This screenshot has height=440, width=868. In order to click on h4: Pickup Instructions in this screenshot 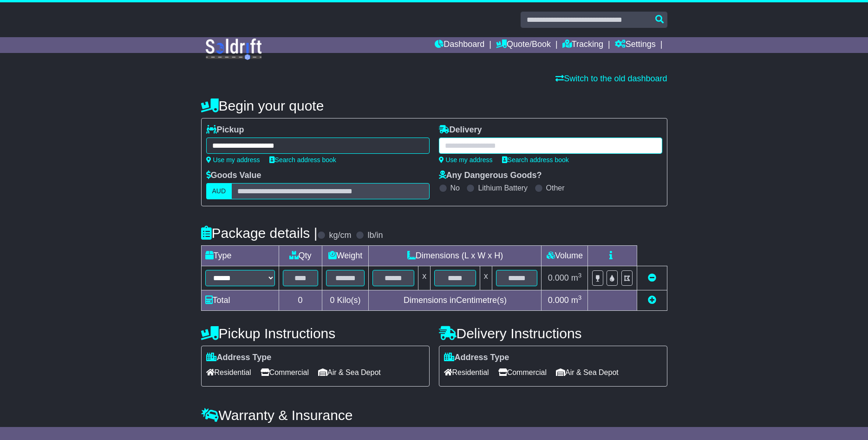, I will do `click(315, 333)`.